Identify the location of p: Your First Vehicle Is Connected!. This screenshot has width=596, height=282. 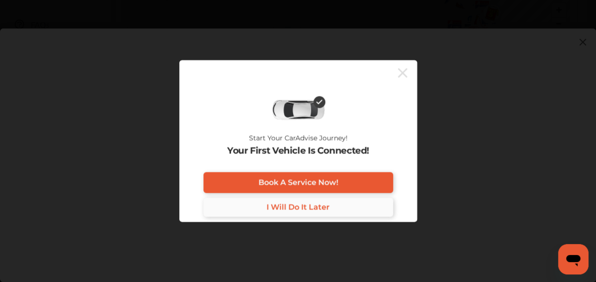
(298, 150).